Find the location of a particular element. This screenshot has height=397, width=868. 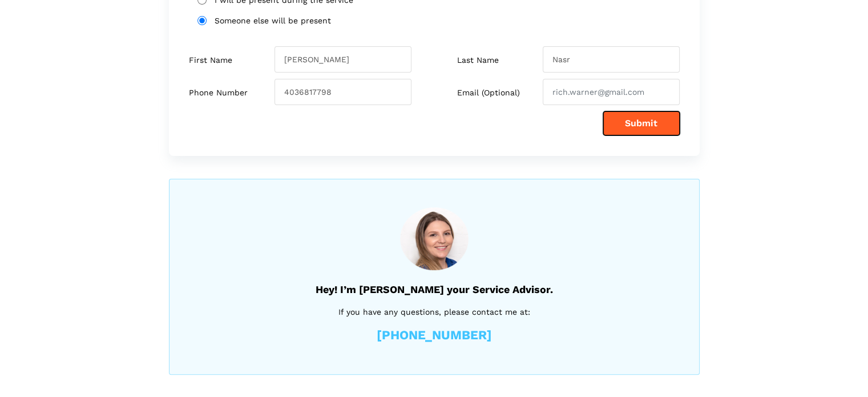

label: Last Name is located at coordinates (478, 60).